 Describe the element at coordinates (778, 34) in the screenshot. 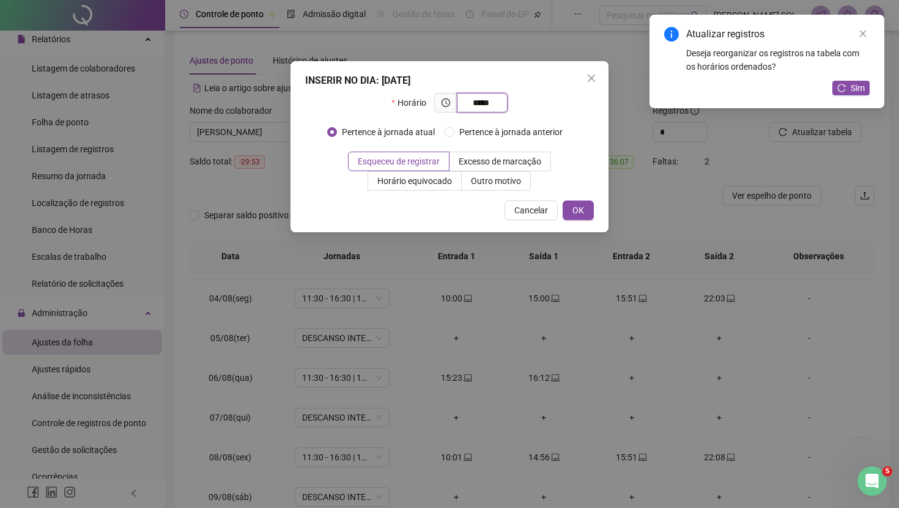

I see `div: Atualizar registros` at that location.